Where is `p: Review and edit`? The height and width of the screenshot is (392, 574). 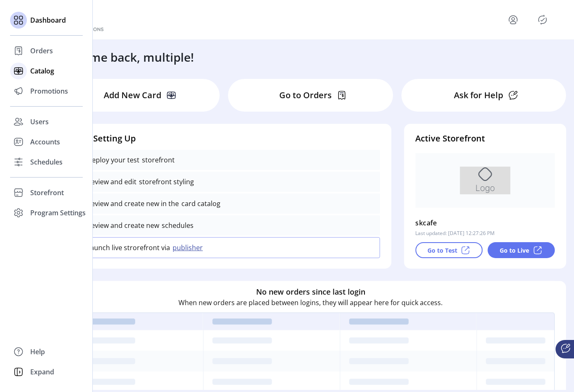 p: Review and edit is located at coordinates (112, 182).